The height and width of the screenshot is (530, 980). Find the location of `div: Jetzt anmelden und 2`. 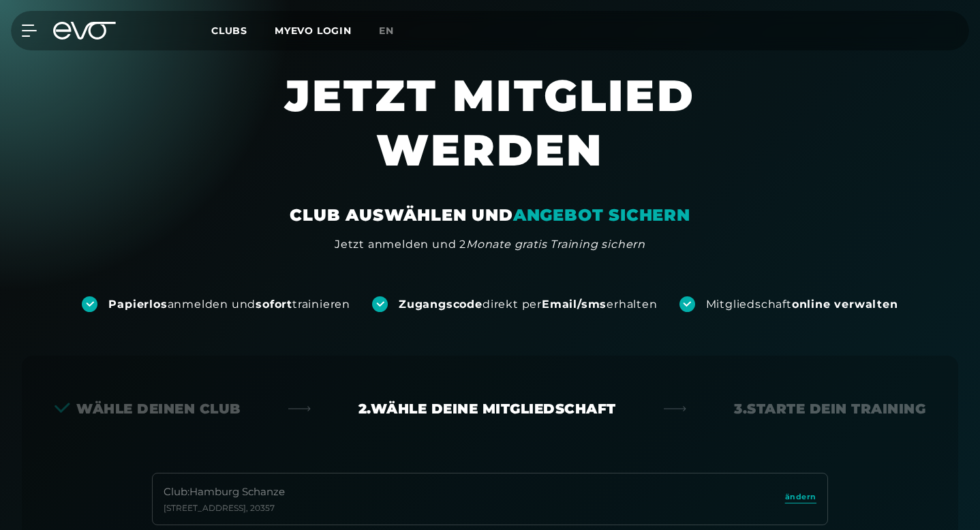

div: Jetzt anmelden und 2 is located at coordinates (490, 245).